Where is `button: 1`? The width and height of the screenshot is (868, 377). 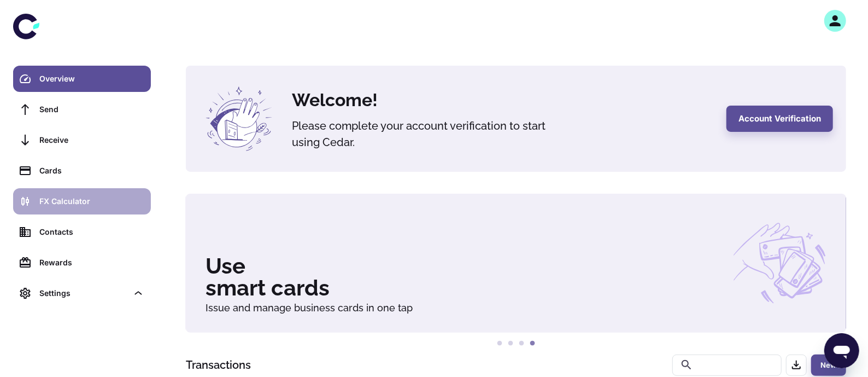
button: 1 is located at coordinates (499, 343).